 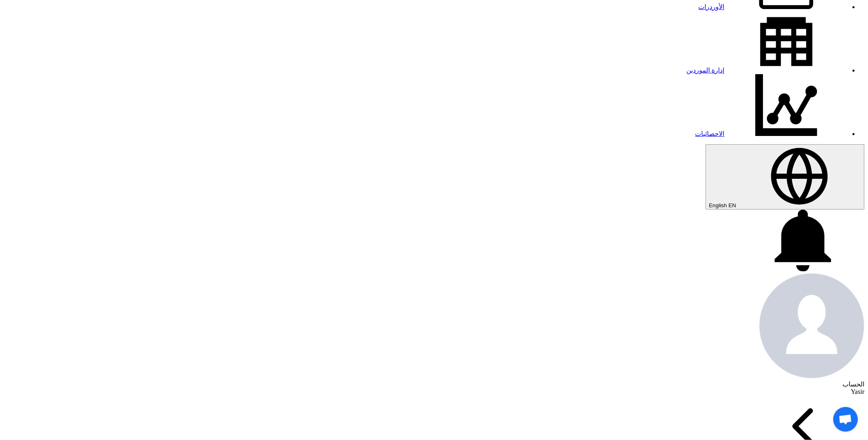 What do you see at coordinates (434, 384) in the screenshot?
I see `div: الحساب` at bounding box center [434, 384].